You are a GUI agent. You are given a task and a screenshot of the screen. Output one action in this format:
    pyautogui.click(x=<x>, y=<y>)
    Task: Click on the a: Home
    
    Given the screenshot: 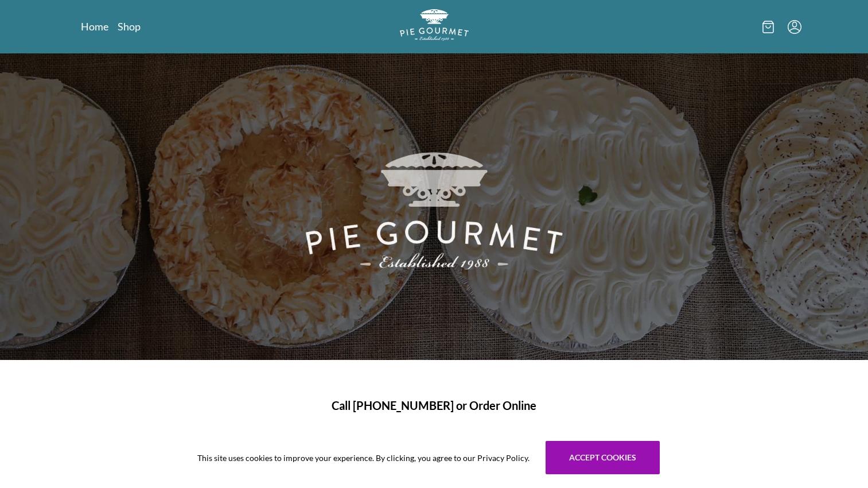 What is the action you would take?
    pyautogui.click(x=95, y=26)
    